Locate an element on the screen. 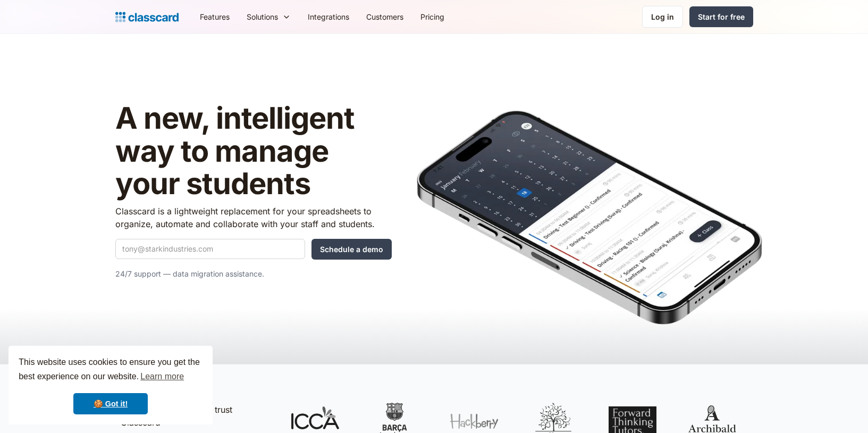 The height and width of the screenshot is (433, 868). a: Start for free is located at coordinates (721, 17).